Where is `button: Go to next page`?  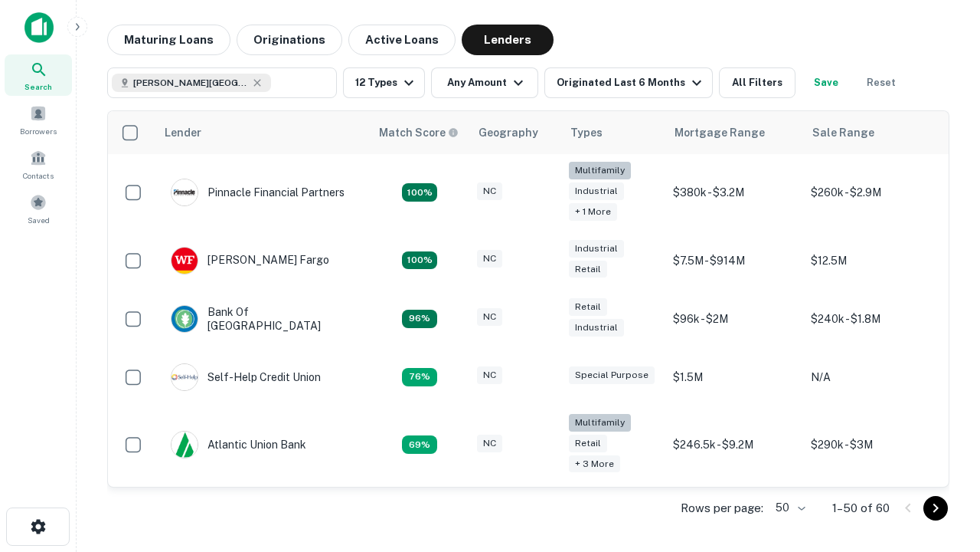 button: Go to next page is located at coordinates (936, 508).